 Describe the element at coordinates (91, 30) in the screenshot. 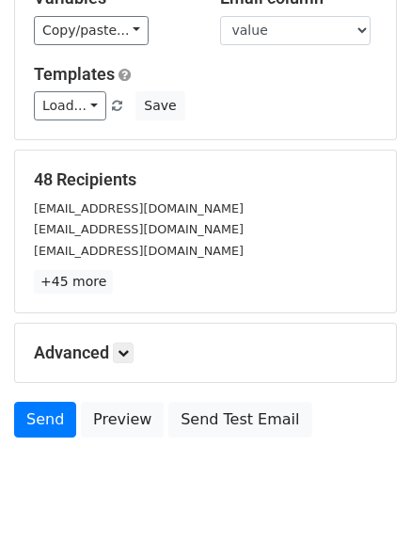

I see `a: Copy/paste...` at that location.